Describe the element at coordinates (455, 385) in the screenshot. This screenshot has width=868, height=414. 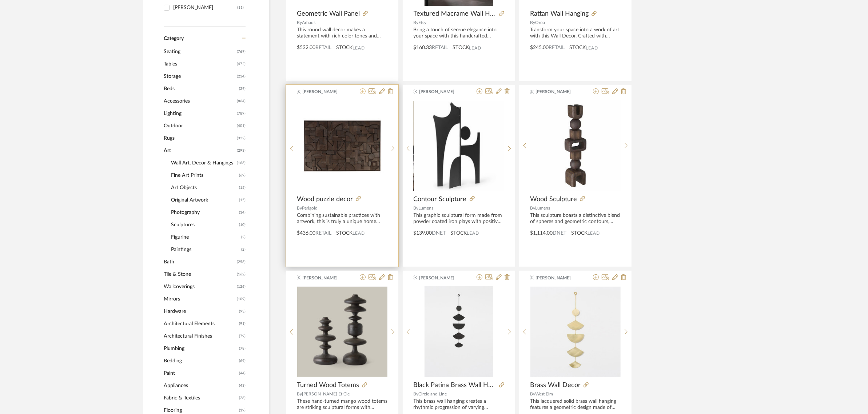
I see `span: Black Patina Brass Wall Hanging` at that location.